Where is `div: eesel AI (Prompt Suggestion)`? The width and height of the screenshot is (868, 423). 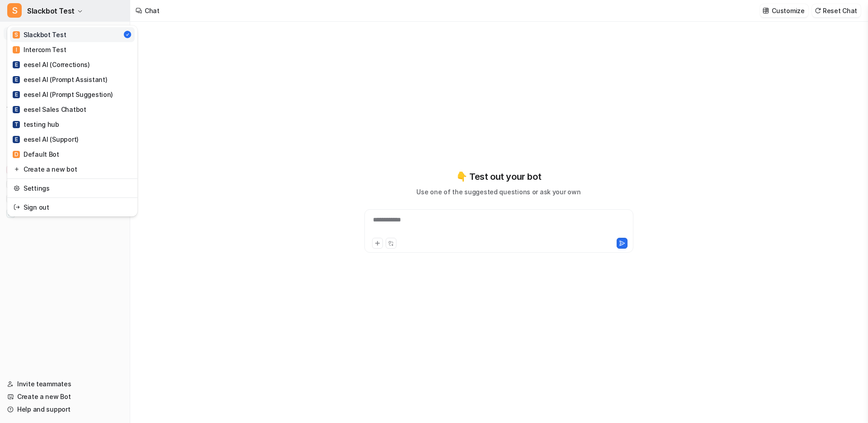 div: eesel AI (Prompt Suggestion) is located at coordinates (63, 94).